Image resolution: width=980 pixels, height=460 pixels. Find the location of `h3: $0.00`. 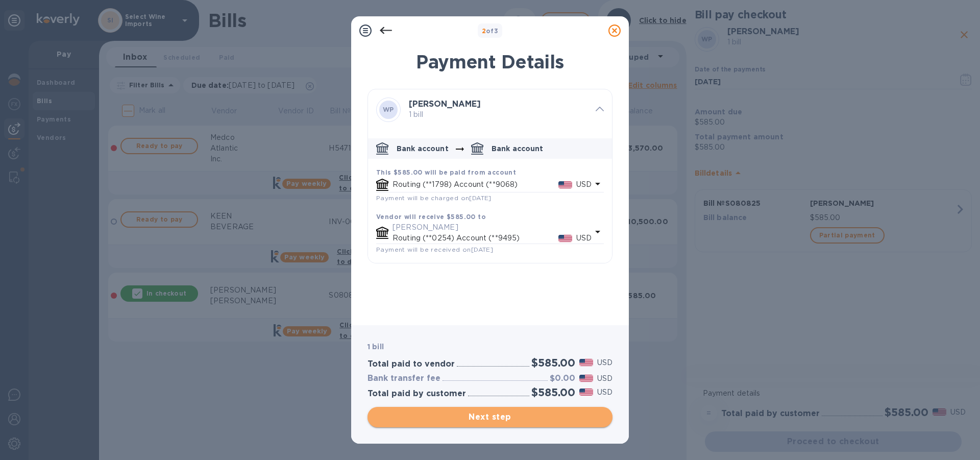

h3: $0.00 is located at coordinates (563, 378).